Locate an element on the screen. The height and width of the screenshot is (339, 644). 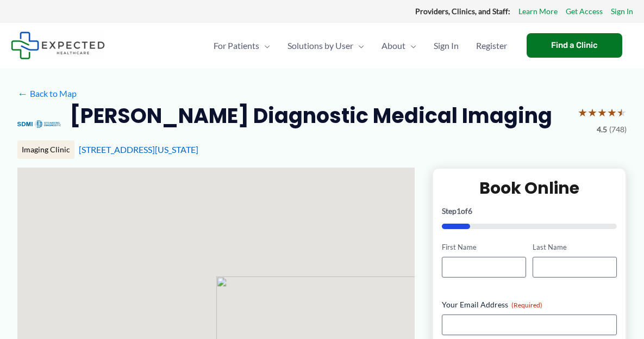
label: Last Name is located at coordinates (574, 247).